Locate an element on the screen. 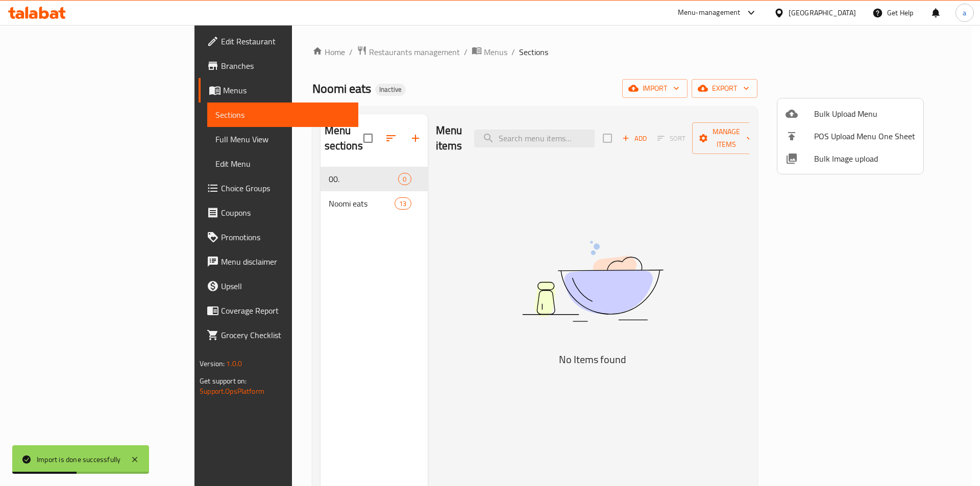  span: Bulk Upload Menu is located at coordinates (864, 114).